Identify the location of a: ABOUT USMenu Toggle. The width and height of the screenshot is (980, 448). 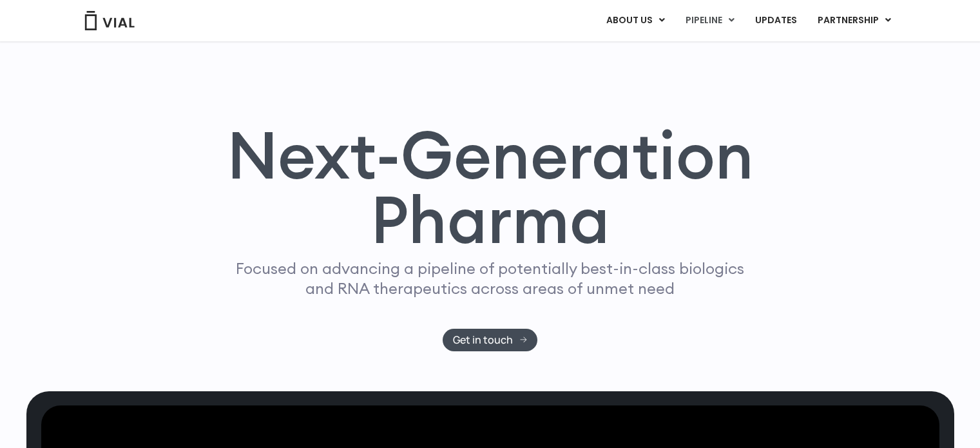
(635, 20).